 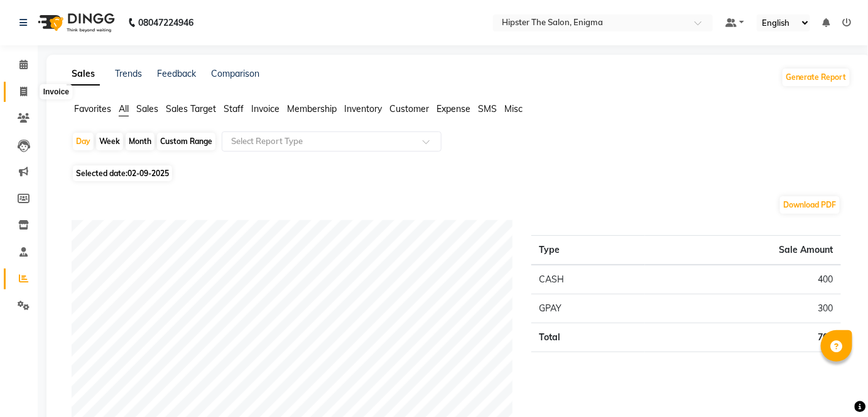 I want to click on span: Misc, so click(x=513, y=109).